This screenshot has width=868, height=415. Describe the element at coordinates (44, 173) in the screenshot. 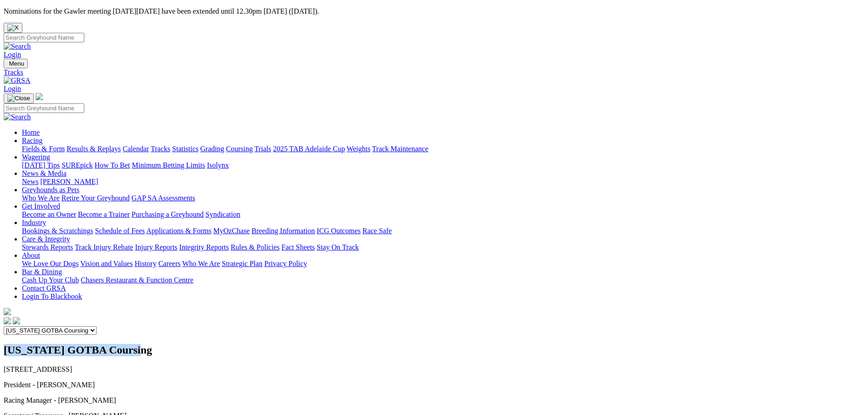

I see `a: News & Media` at that location.